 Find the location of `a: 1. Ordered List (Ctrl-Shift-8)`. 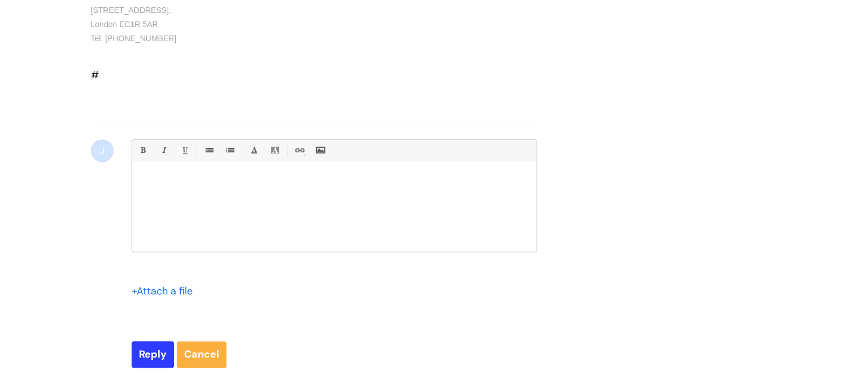

a: 1. Ordered List (Ctrl-Shift-8) is located at coordinates (229, 150).